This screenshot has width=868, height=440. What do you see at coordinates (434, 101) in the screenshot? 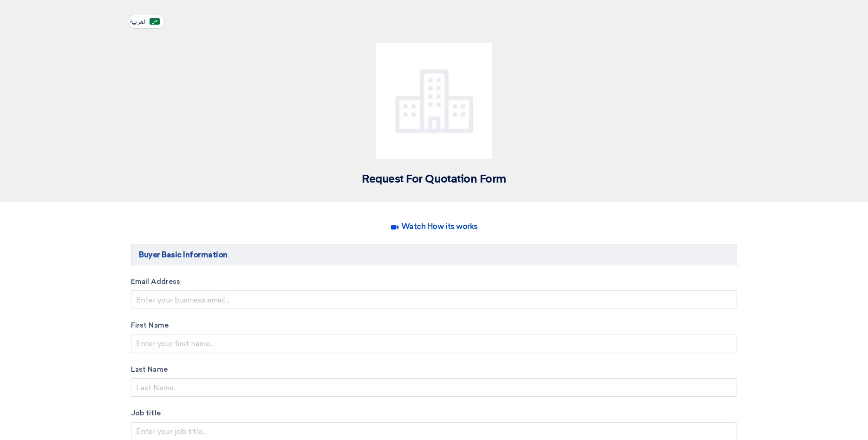
I see `img: Company Logo` at bounding box center [434, 101].